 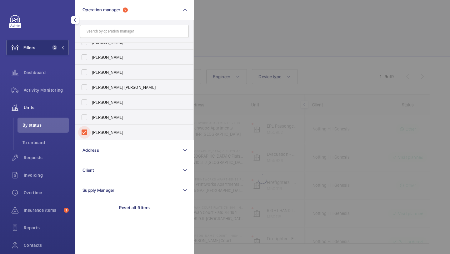 What do you see at coordinates (46, 143) in the screenshot?
I see `span: To onboard` at bounding box center [46, 143].